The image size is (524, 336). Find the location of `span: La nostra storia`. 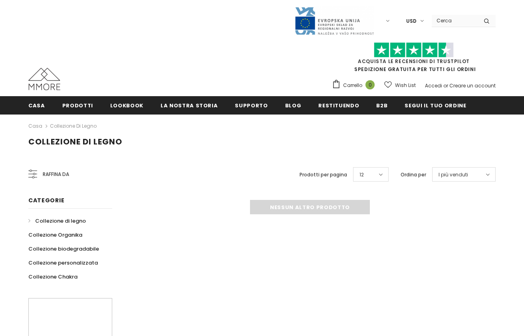

span: La nostra storia is located at coordinates (189, 105).